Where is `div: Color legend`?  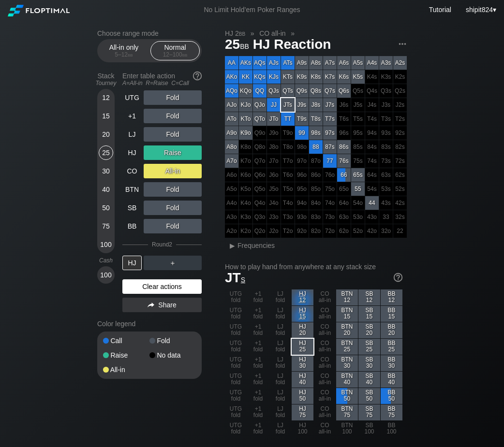 div: Color legend is located at coordinates (150, 324).